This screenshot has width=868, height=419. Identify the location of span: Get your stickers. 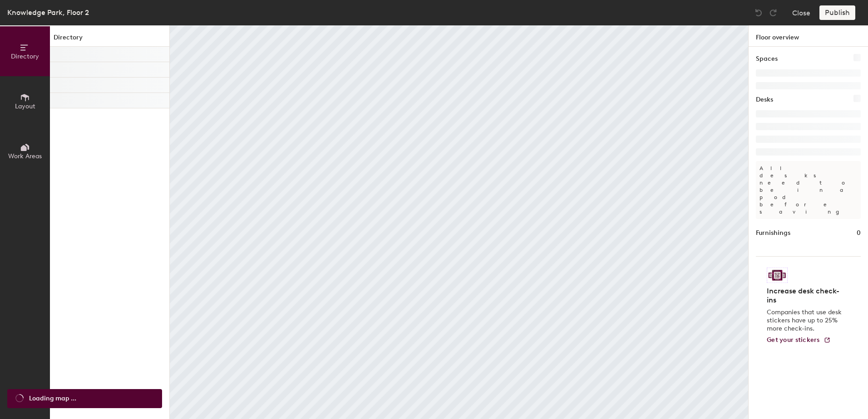
(793, 340).